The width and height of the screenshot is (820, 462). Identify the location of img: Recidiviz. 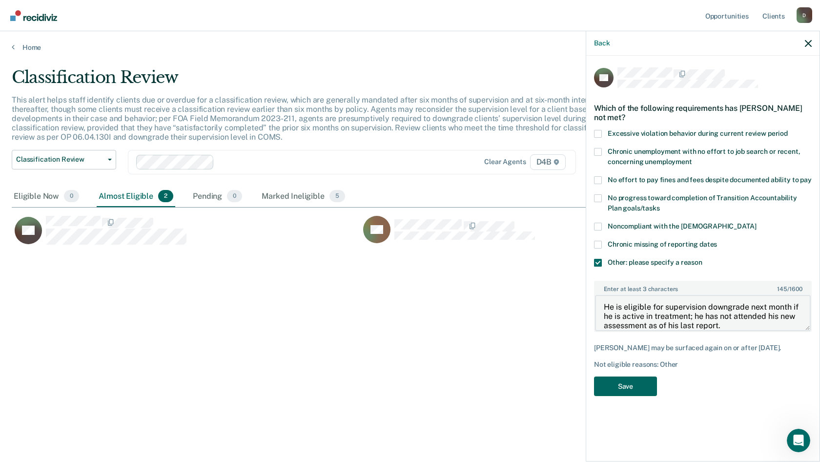
(34, 16).